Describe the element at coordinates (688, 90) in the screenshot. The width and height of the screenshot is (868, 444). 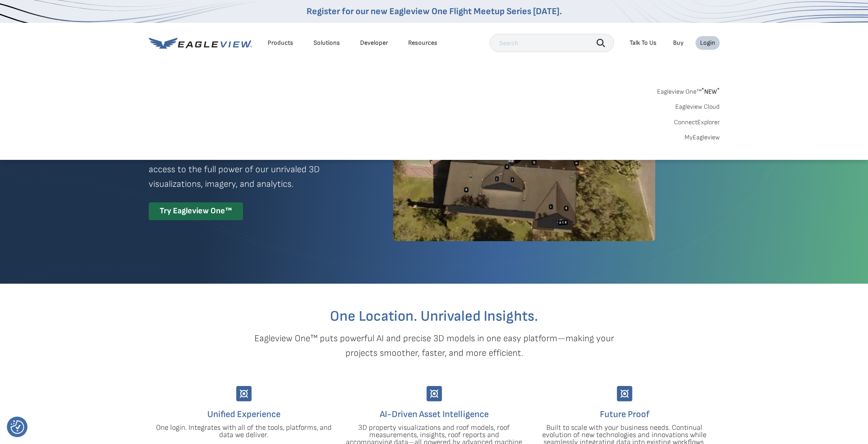
I see `a: Eagleview One™*NEW*` at that location.